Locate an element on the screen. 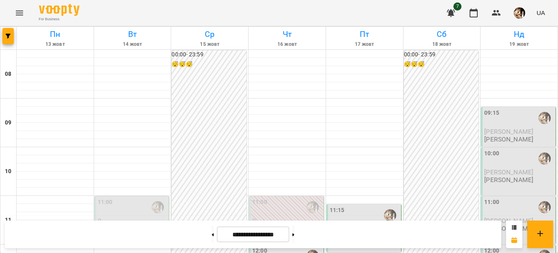  h6: Пн is located at coordinates (55, 34).